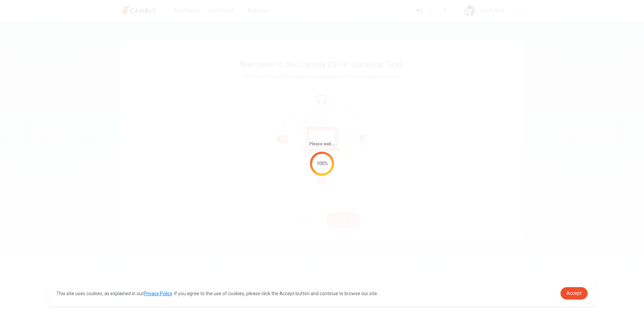  Describe the element at coordinates (322, 164) in the screenshot. I see `div: 100%` at that location.